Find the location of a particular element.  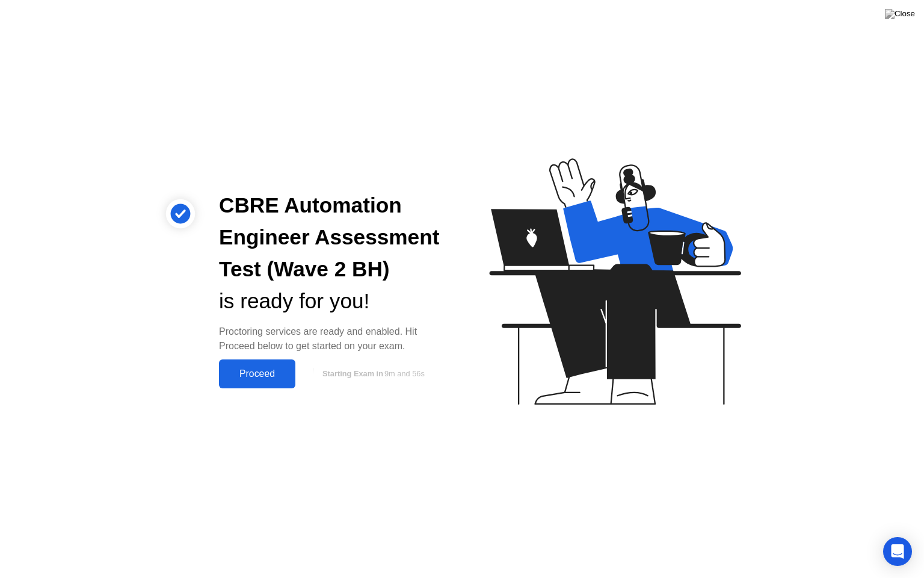

button: Starting Exam in9m and 56s is located at coordinates (372, 374).